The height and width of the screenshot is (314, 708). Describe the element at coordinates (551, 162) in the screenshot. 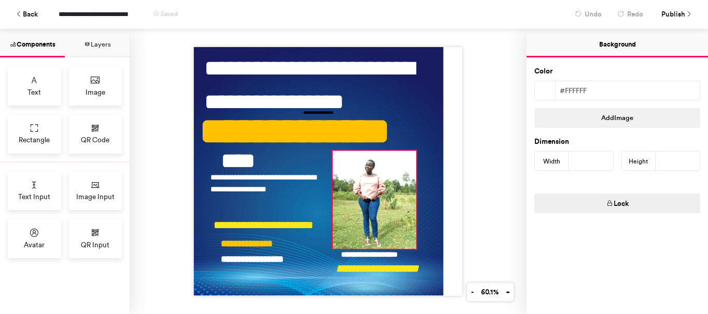

I see `div: Width` at that location.